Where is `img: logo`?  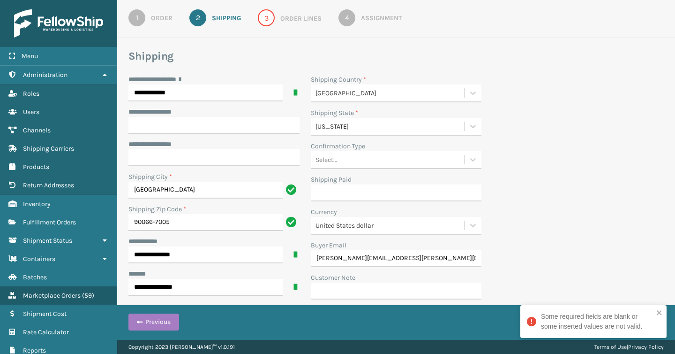 img: logo is located at coordinates (59, 23).